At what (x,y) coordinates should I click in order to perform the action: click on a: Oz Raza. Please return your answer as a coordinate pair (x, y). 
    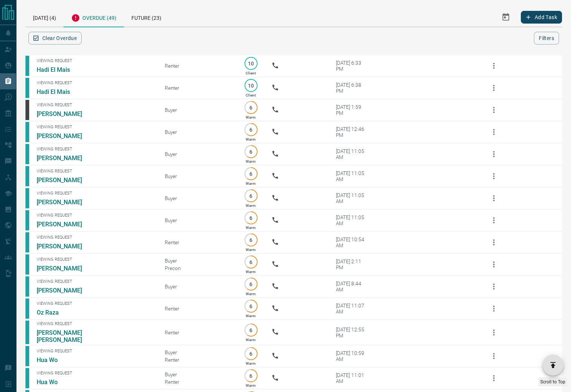
    Looking at the image, I should click on (65, 312).